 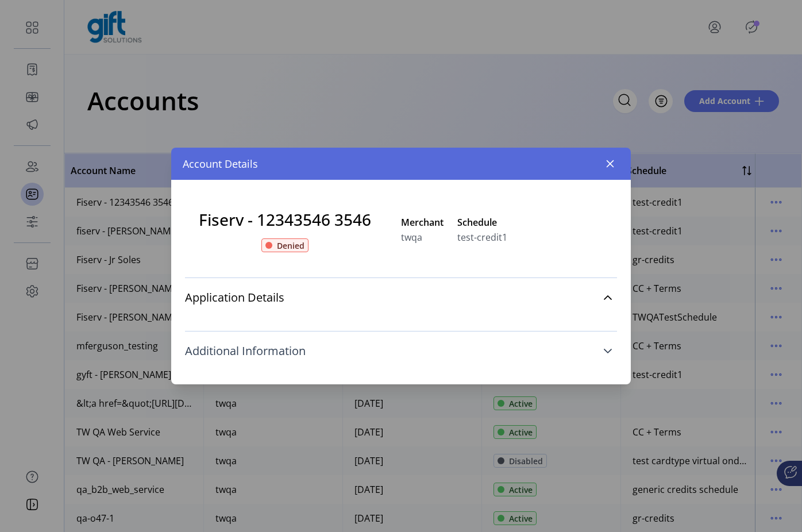 What do you see at coordinates (482, 222) in the screenshot?
I see `label: Schedule` at bounding box center [482, 222].